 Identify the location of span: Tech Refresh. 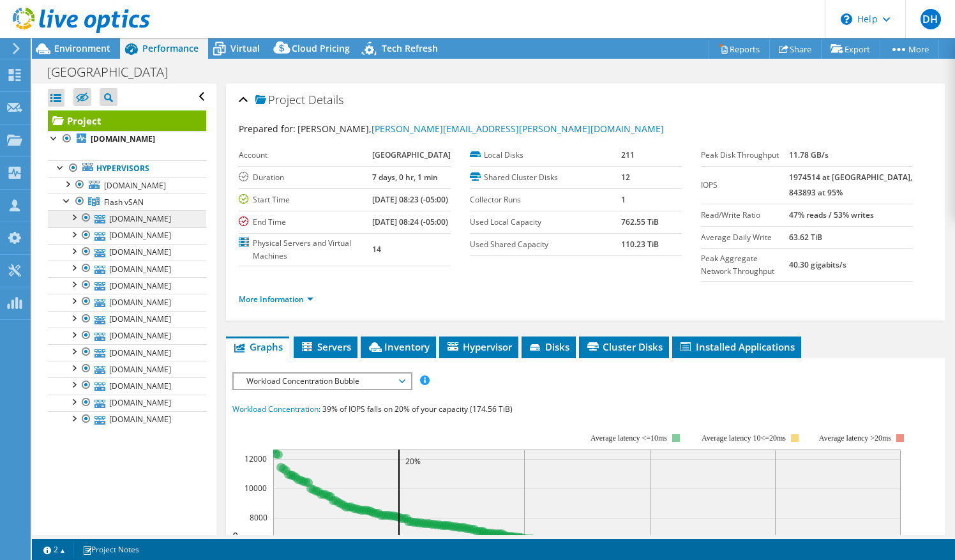
(410, 48).